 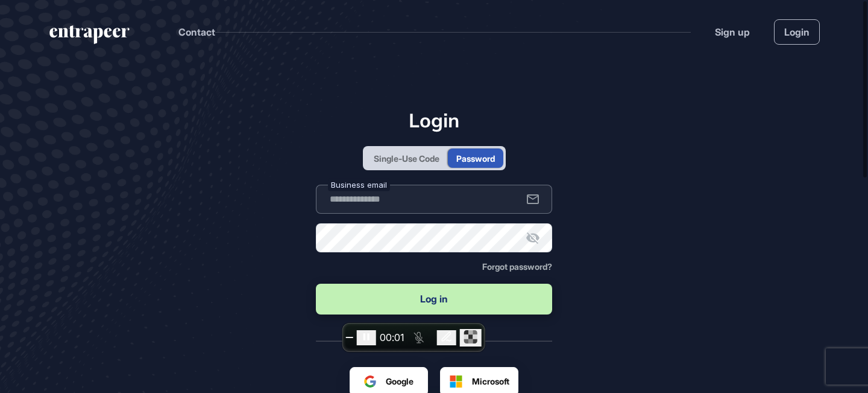 I want to click on a: entrapeer-logo, so click(x=89, y=37).